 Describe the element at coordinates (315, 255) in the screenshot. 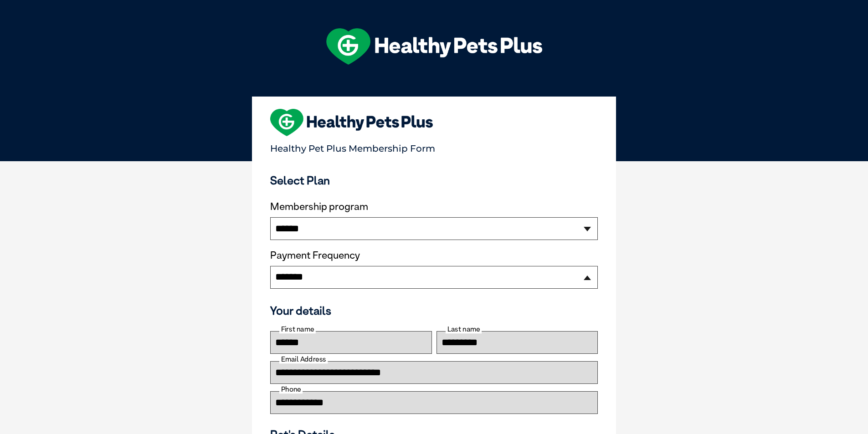

I see `label: Payment Frequency` at that location.